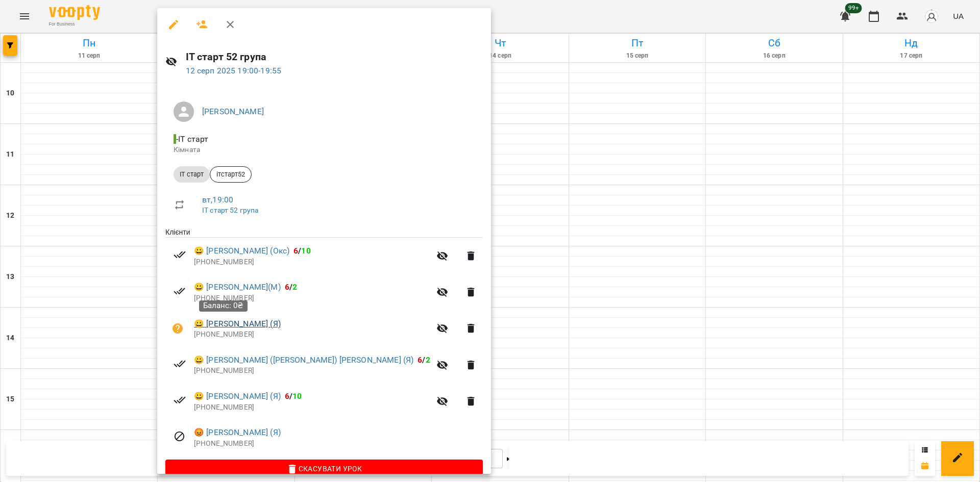 This screenshot has height=482, width=980. I want to click on span: - ІТ старт, so click(192, 139).